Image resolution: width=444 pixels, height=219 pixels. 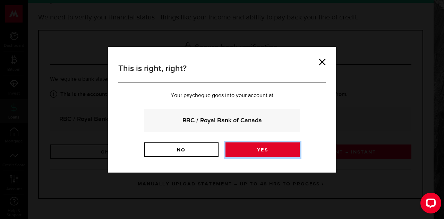 I want to click on strong: RBC / Royal Bank of Canada, so click(x=222, y=120).